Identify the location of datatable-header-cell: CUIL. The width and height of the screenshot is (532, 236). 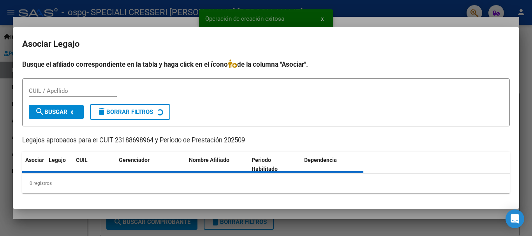
(94, 164).